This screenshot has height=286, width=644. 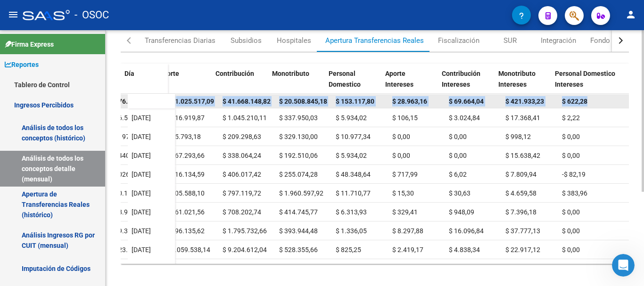 I want to click on span: $ 383,96, so click(x=575, y=193).